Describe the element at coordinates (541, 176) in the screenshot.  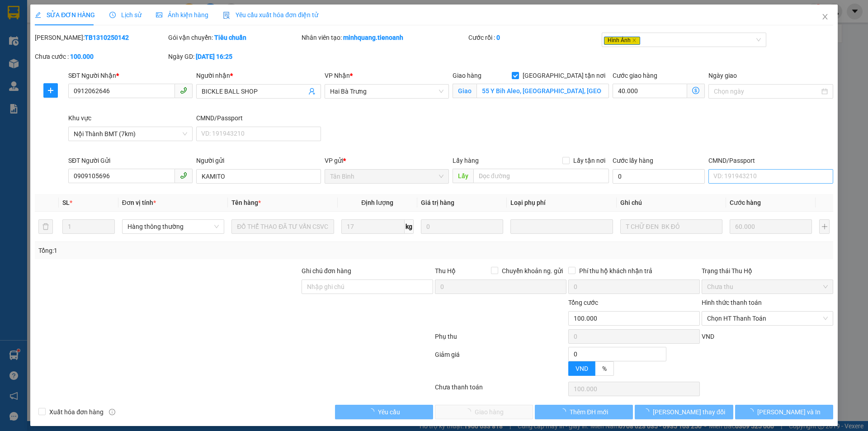
I see `input: Dọc đường` at that location.